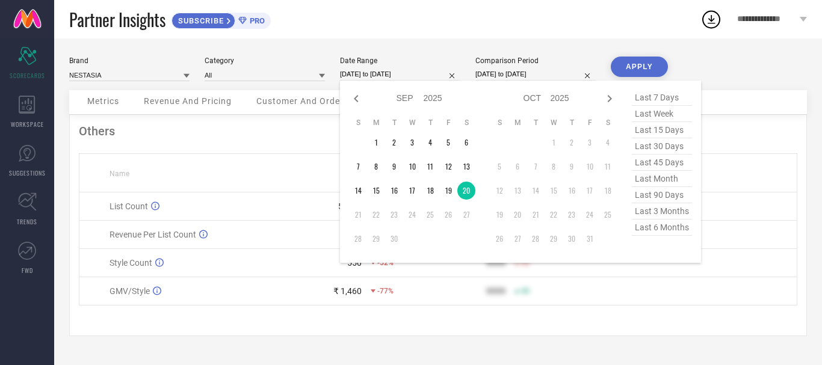  Describe the element at coordinates (221, 19) in the screenshot. I see `a: SUBSCRIBEPRO` at that location.